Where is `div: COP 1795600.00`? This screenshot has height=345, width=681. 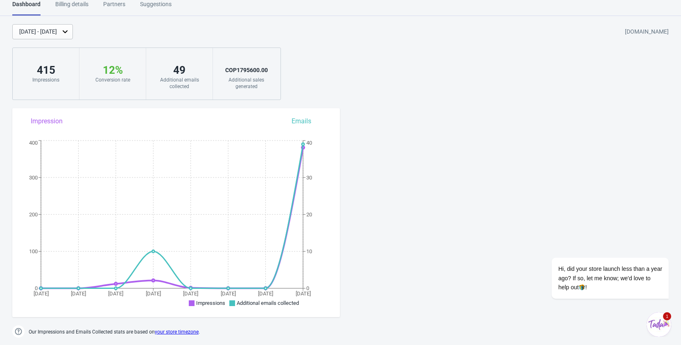 div: COP 1795600.00 is located at coordinates (246, 70).